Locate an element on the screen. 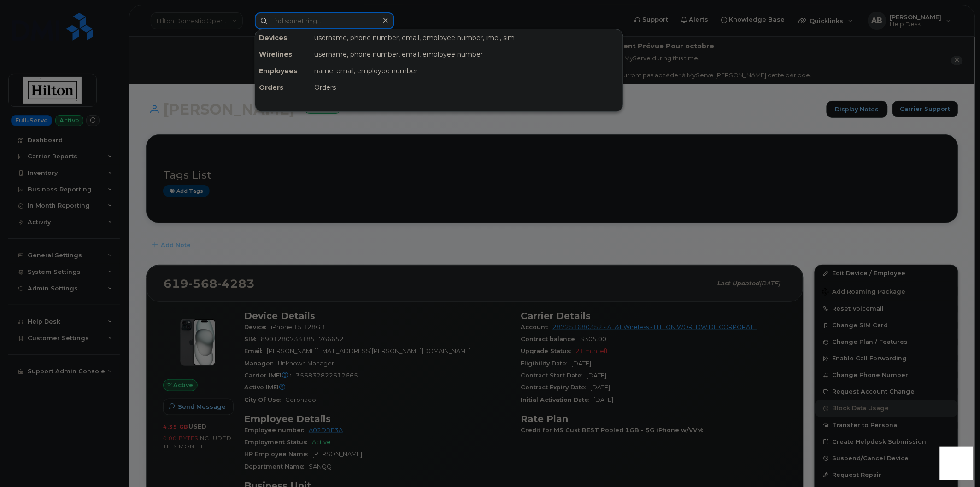  div: username, phone number, email, employee number, imei, sim is located at coordinates (467, 38).